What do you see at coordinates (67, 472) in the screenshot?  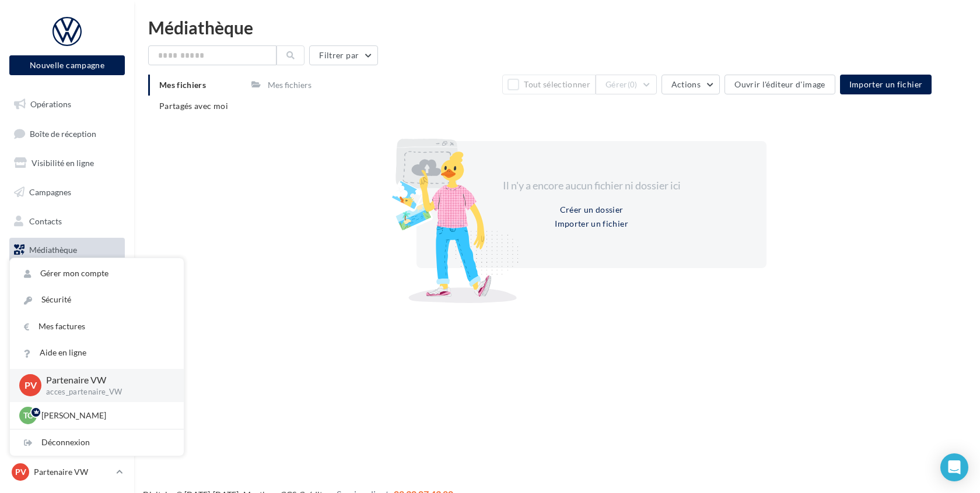 I see `a: PV Partenaire VW` at bounding box center [67, 472].